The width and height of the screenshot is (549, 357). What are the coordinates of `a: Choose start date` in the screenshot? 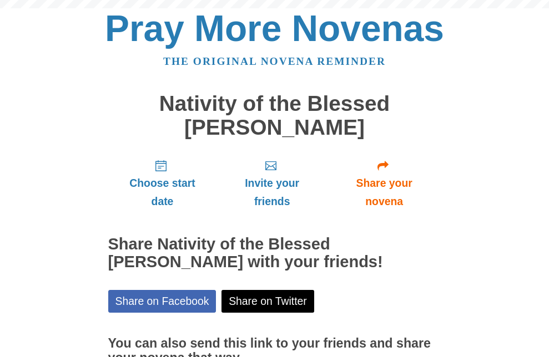 It's located at (163, 183).